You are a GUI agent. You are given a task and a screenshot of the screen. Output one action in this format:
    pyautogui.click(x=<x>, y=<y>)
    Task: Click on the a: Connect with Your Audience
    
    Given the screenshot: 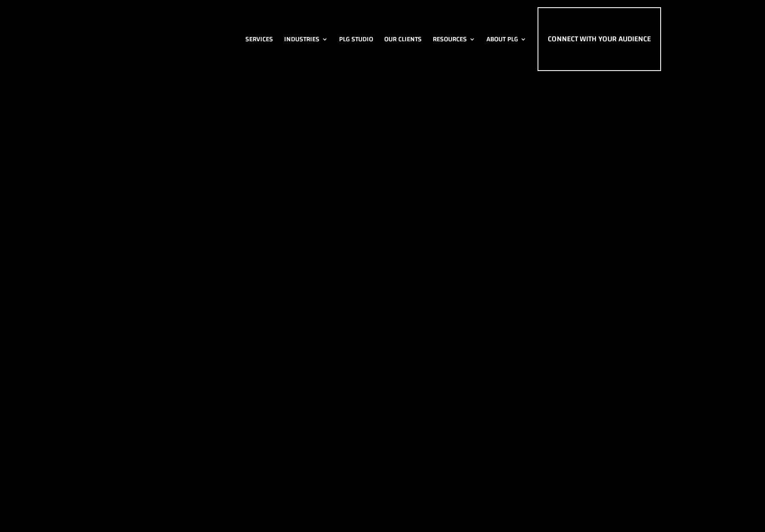 What is the action you would take?
    pyautogui.click(x=599, y=39)
    